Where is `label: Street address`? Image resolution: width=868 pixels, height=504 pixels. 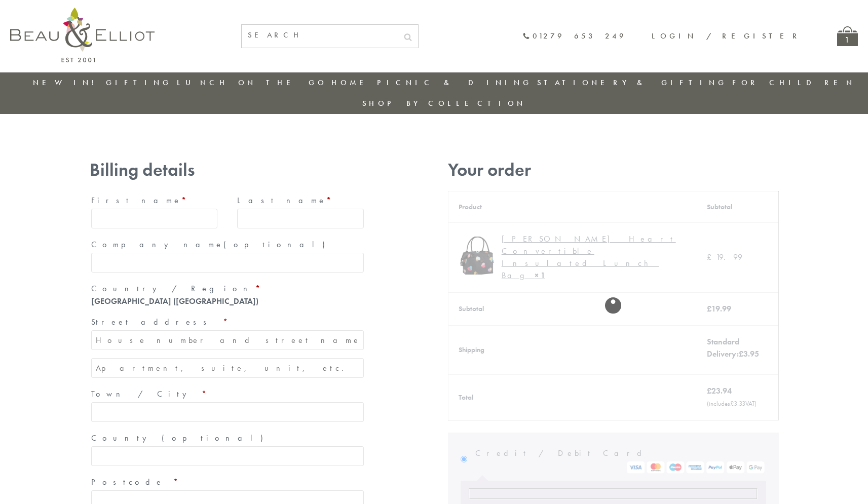
label: Street address is located at coordinates (228, 322).